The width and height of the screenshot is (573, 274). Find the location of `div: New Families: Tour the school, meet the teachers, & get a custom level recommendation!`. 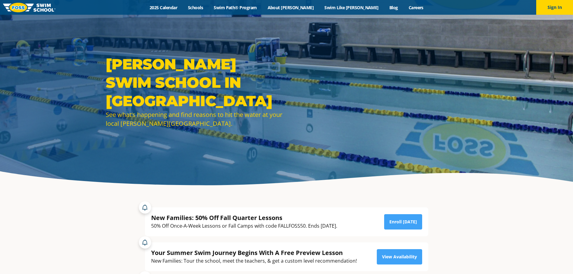

div: New Families: Tour the school, meet the teachers, & get a custom level recommendation! is located at coordinates (254, 260).